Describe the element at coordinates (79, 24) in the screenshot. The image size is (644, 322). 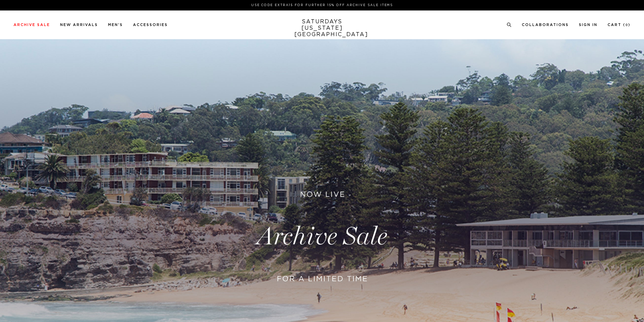
I see `a: New Arrivals` at that location.